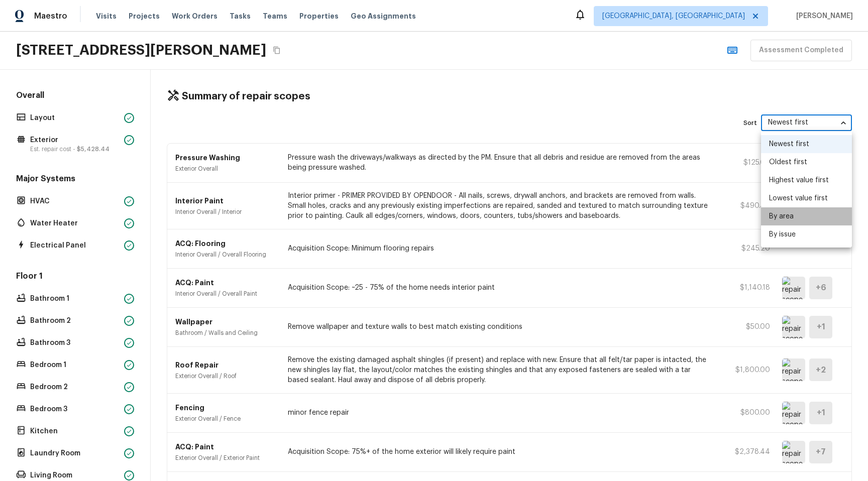 Image resolution: width=868 pixels, height=481 pixels. What do you see at coordinates (806, 199) in the screenshot?
I see `li: Lowest value first` at bounding box center [806, 199].